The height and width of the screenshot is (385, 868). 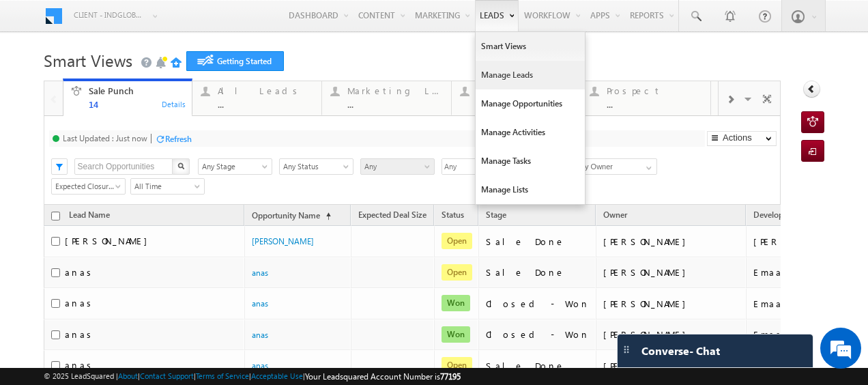 What do you see at coordinates (88, 186) in the screenshot?
I see `a: Expected Closure Date` at bounding box center [88, 186].